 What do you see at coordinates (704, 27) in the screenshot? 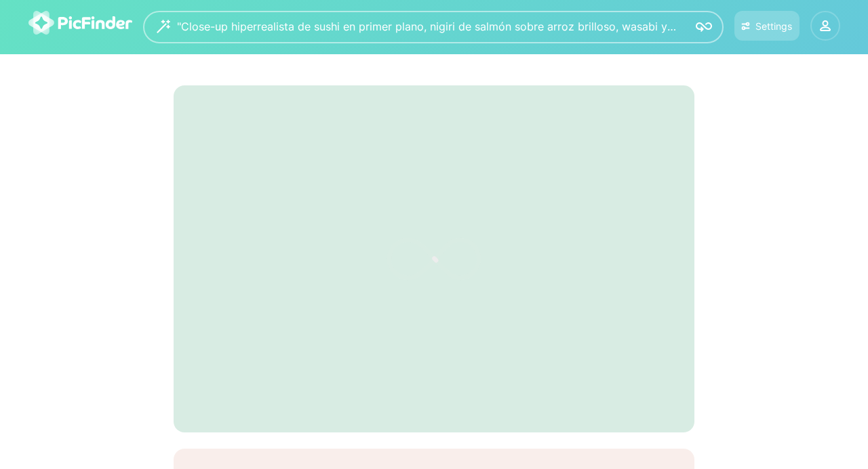
I see `img: icon-search.svg` at bounding box center [704, 27].